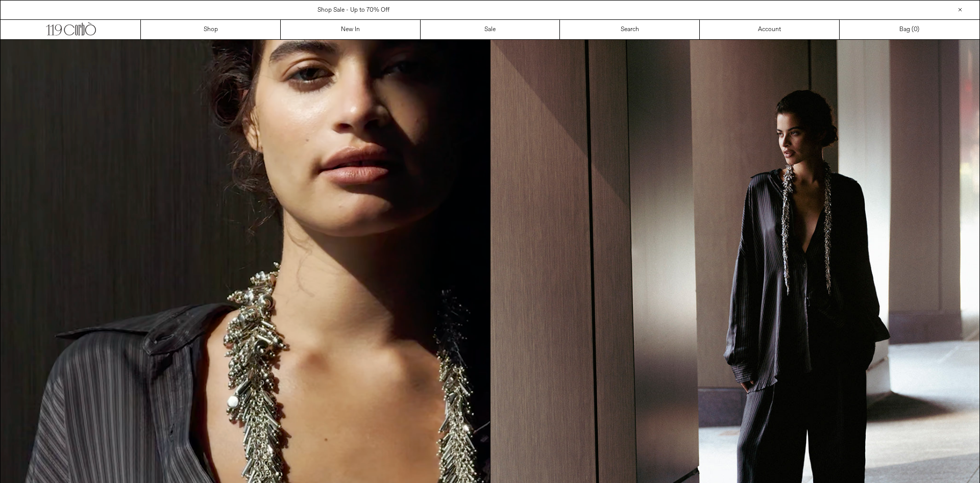  Describe the element at coordinates (630, 29) in the screenshot. I see `a: Search` at that location.